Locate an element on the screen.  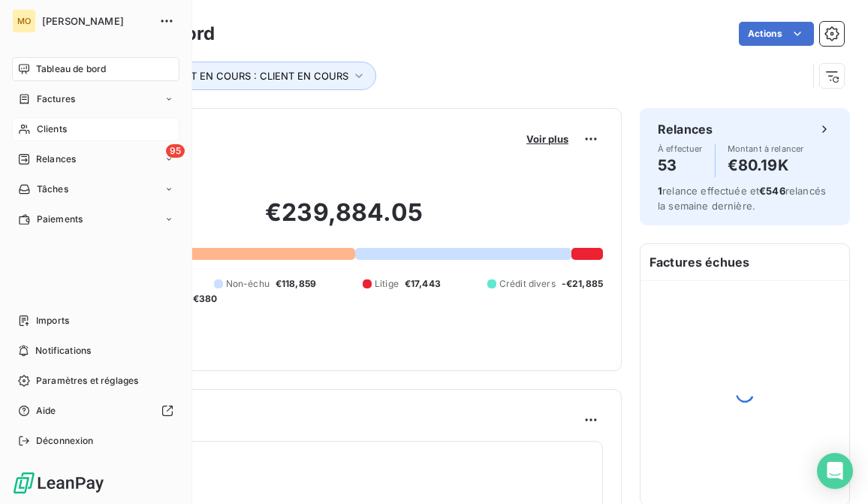
div: Open Intercom Messenger is located at coordinates (835, 471).